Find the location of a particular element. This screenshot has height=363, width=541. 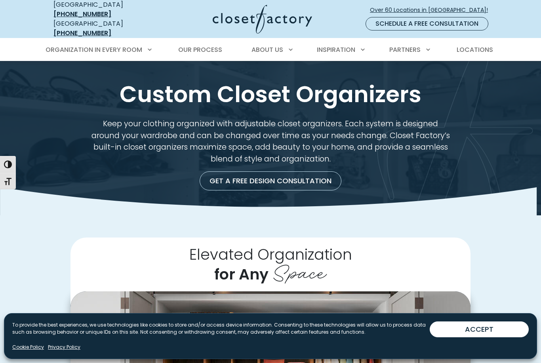

p: Keep your clothing organized with adjustable closet organizers. Each system is designed around yo... is located at coordinates (271, 142).